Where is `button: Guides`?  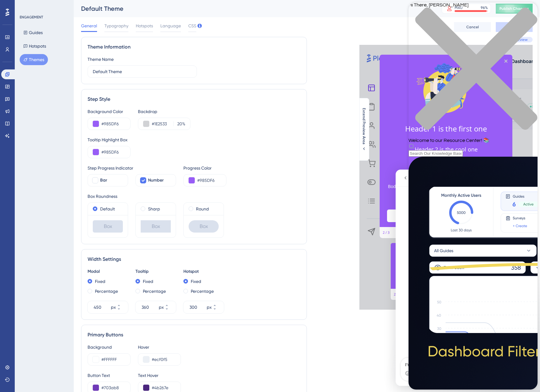
button: Guides is located at coordinates (33, 33).